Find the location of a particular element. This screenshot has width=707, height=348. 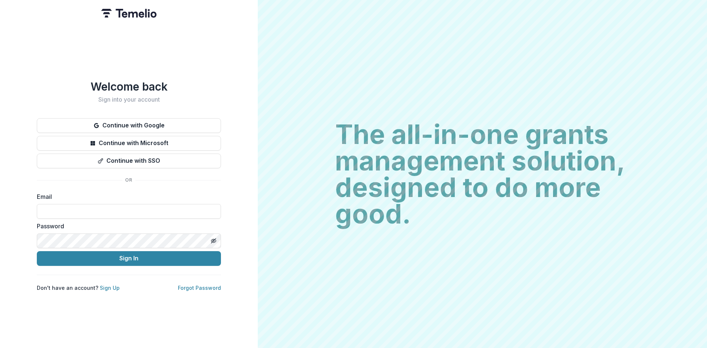

button: Toggle password visibility is located at coordinates (214, 241).